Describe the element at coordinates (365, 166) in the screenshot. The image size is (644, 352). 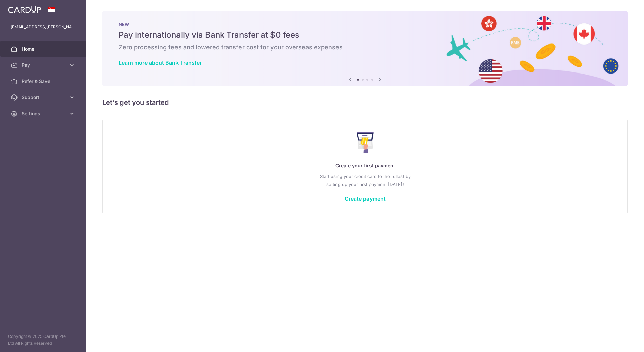
I see `p: Create your first payment` at that location.